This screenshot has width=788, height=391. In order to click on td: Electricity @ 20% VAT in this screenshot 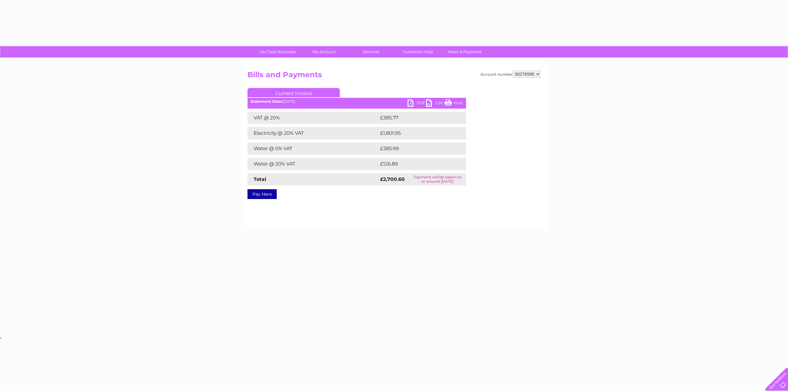, I will do `click(313, 133)`.